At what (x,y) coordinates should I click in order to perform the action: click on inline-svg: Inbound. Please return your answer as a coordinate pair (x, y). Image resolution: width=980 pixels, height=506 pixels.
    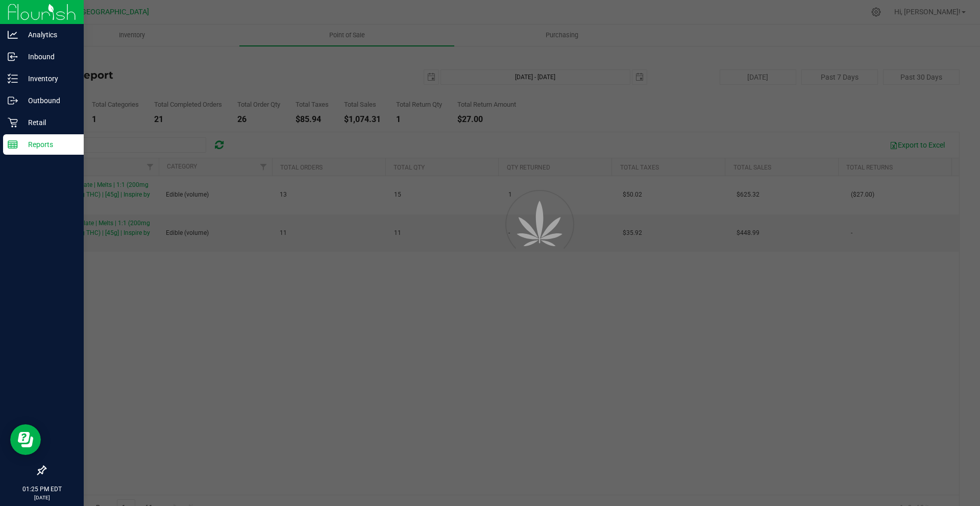
    Looking at the image, I should click on (13, 57).